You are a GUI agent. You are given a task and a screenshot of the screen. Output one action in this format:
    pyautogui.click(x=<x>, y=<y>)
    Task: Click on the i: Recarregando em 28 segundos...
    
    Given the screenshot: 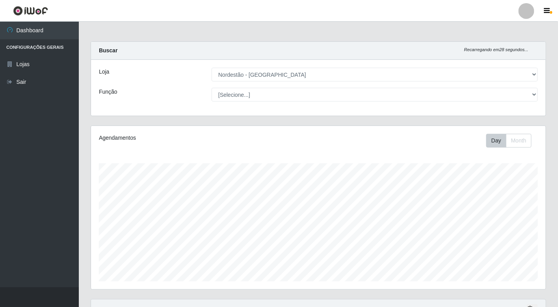 What is the action you would take?
    pyautogui.click(x=496, y=50)
    